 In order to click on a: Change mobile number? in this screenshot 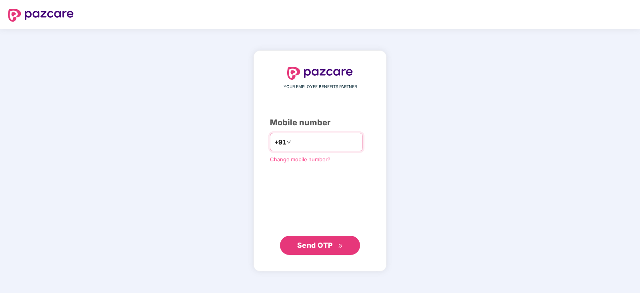, I will do `click(300, 159)`.